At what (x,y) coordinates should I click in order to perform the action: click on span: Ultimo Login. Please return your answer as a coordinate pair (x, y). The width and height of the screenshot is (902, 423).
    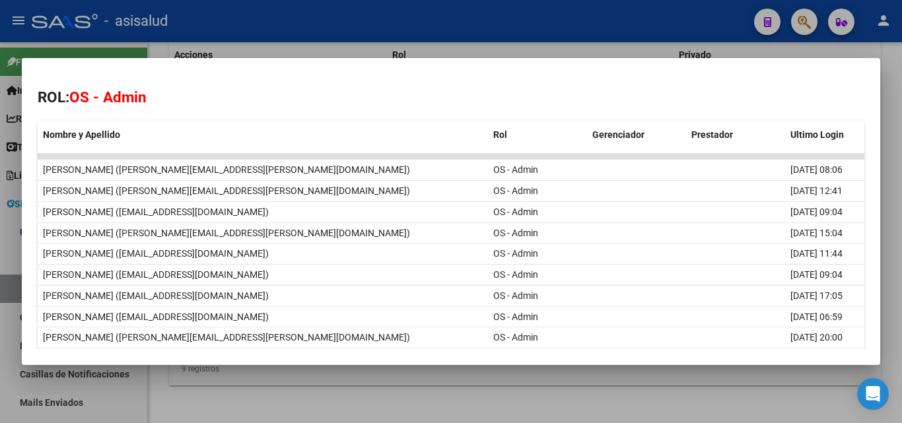
    Looking at the image, I should click on (817, 135).